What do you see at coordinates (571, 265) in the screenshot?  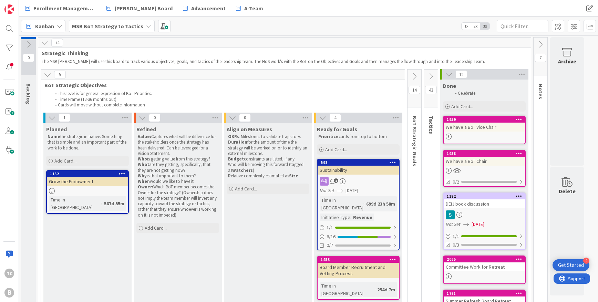 I see `div: Get Started` at bounding box center [571, 265].